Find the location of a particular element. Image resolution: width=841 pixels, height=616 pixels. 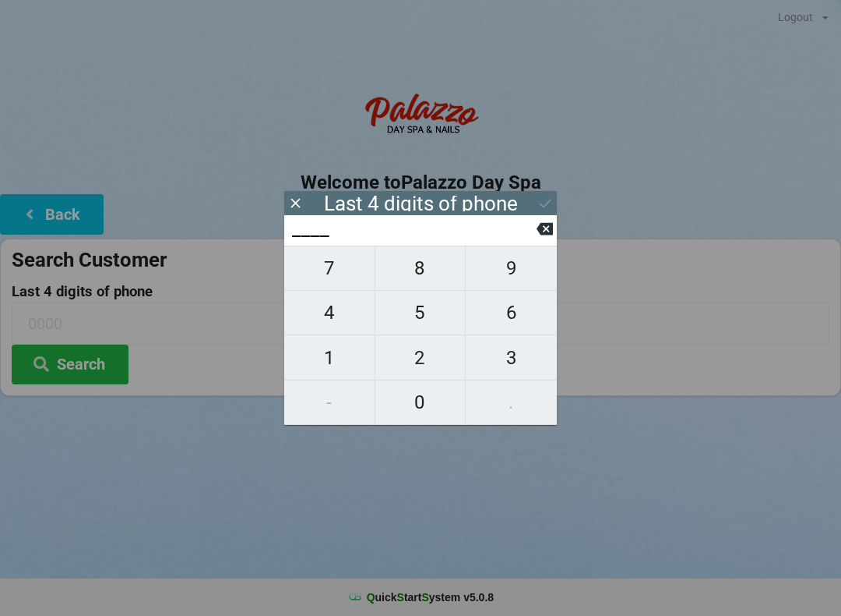

button: 7 is located at coordinates (329, 268).